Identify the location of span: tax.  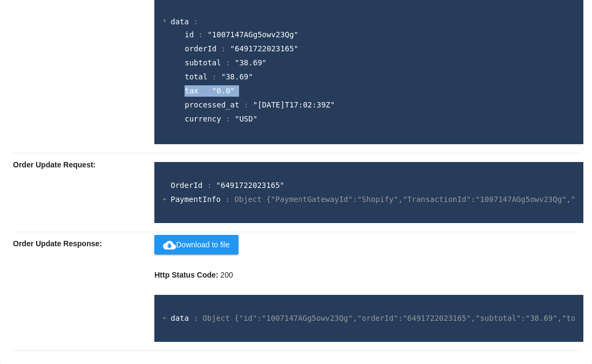
(191, 91).